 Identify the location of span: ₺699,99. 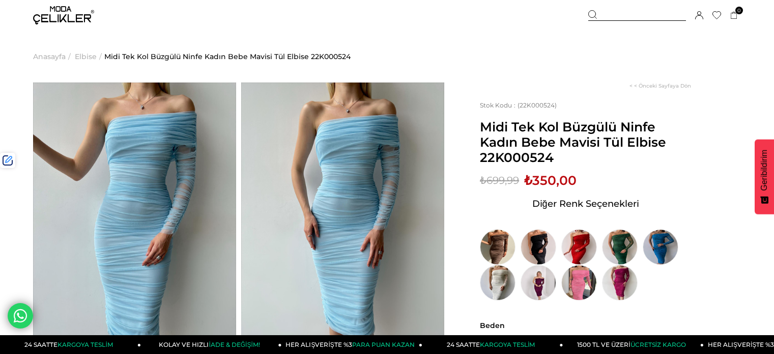
(499, 180).